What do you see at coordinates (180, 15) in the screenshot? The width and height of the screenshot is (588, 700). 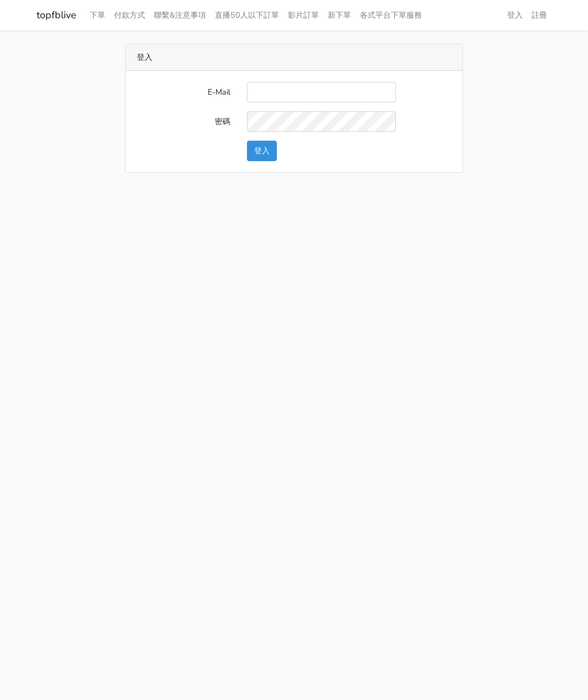 I see `a: 聯繫&注意事項` at bounding box center [180, 15].